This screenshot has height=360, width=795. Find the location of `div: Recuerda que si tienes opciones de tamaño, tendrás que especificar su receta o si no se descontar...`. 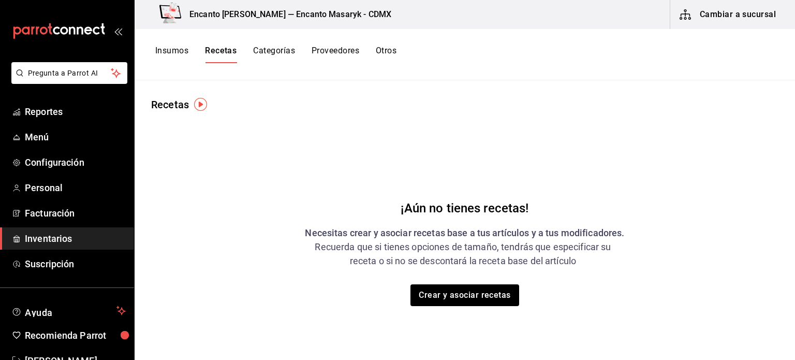

div: Recuerda que si tienes opciones de tamaño, tendrás que especificar su receta o si no se descontar... is located at coordinates (463, 254).